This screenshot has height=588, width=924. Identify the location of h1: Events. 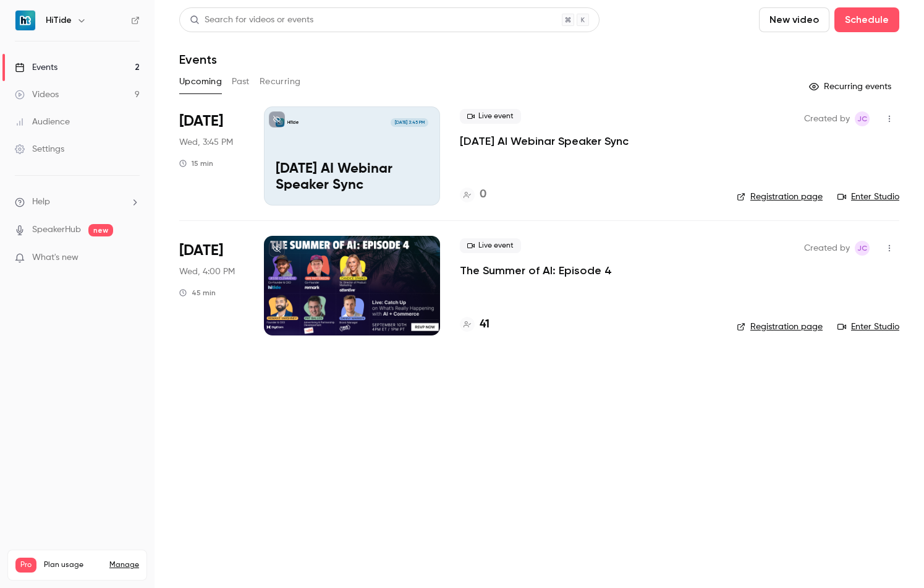
(198, 59).